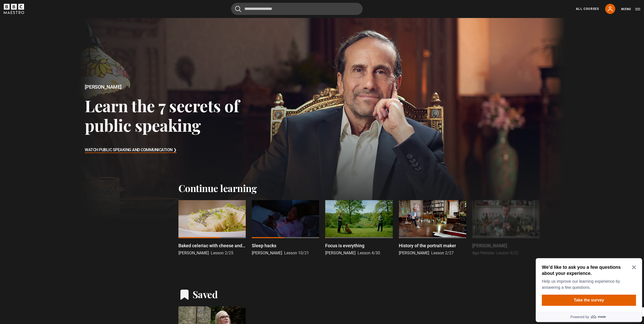 Image resolution: width=644 pixels, height=324 pixels. What do you see at coordinates (369, 253) in the screenshot?
I see `span: Lesson 4/30` at bounding box center [369, 253].